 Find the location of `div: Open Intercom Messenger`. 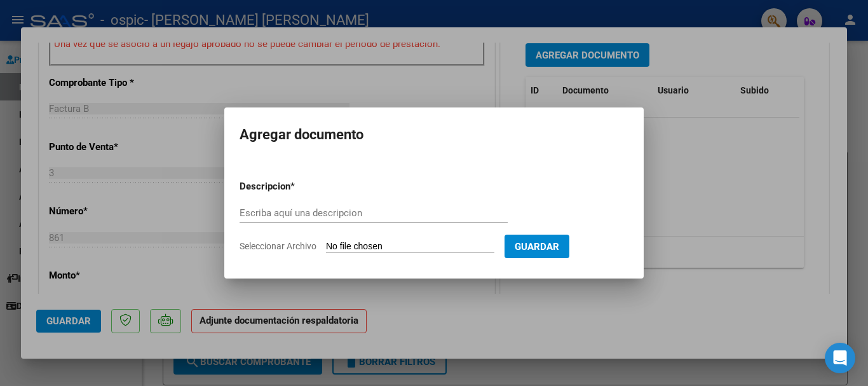

div: Open Intercom Messenger is located at coordinates (840, 358).